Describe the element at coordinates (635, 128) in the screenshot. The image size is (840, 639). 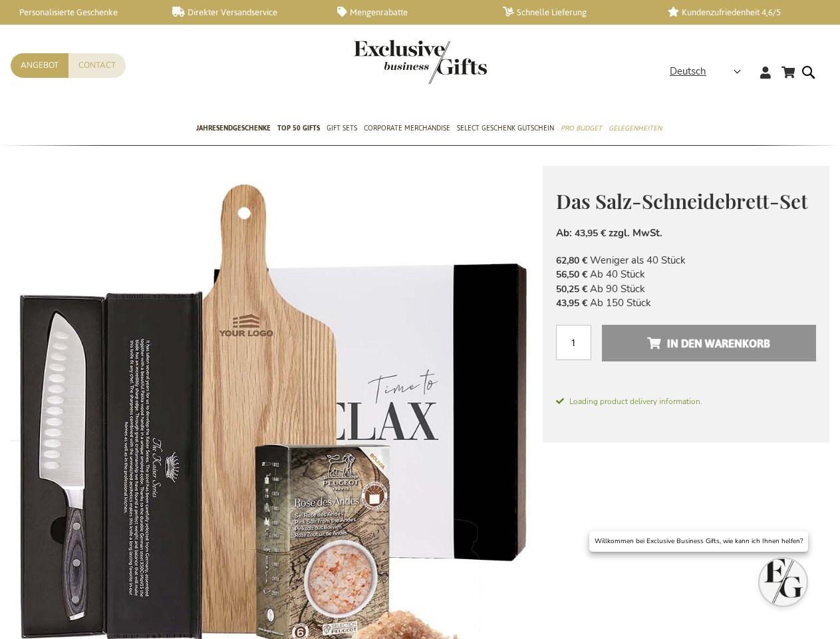
I see `span: Gelegenheiten` at that location.